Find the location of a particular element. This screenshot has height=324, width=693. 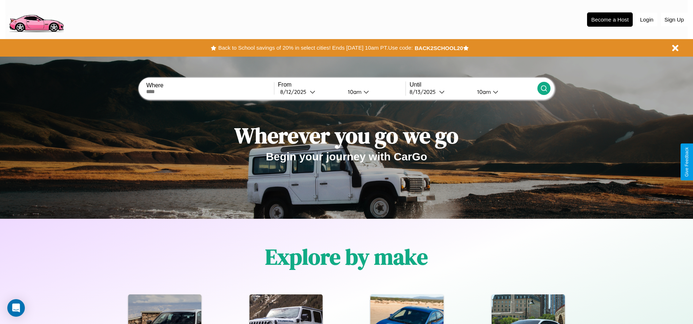

button: Become a Host is located at coordinates (610, 19).